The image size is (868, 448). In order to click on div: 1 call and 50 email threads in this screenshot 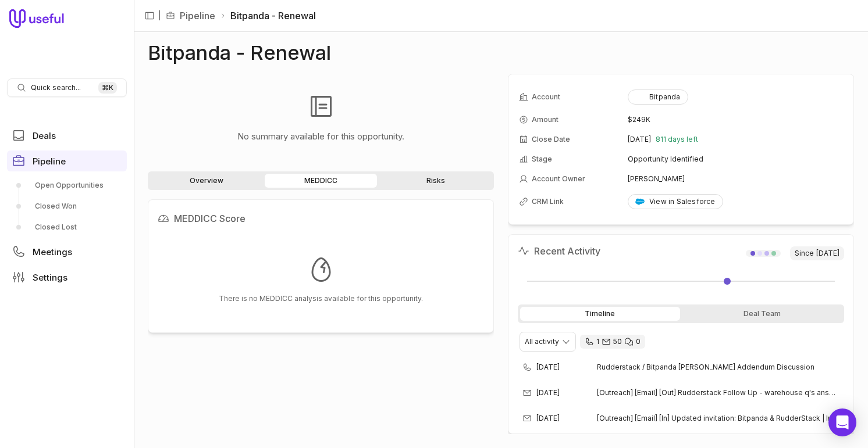, I will do `click(612, 341)`.